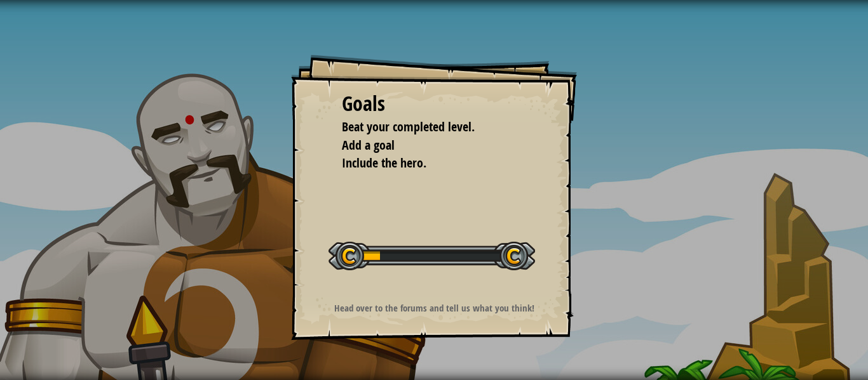 This screenshot has height=380, width=868. I want to click on span: Include the hero., so click(384, 162).